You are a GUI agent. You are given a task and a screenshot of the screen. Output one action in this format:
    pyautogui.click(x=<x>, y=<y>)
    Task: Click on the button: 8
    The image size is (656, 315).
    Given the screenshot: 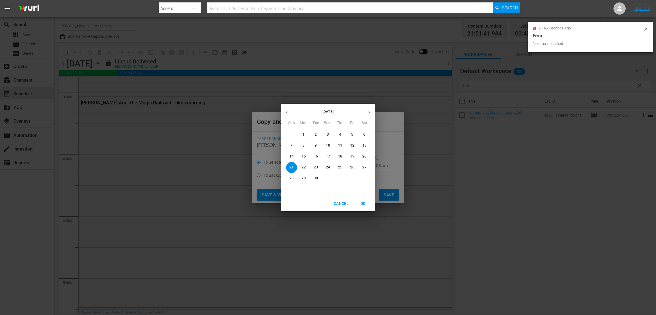 What is the action you would take?
    pyautogui.click(x=304, y=146)
    